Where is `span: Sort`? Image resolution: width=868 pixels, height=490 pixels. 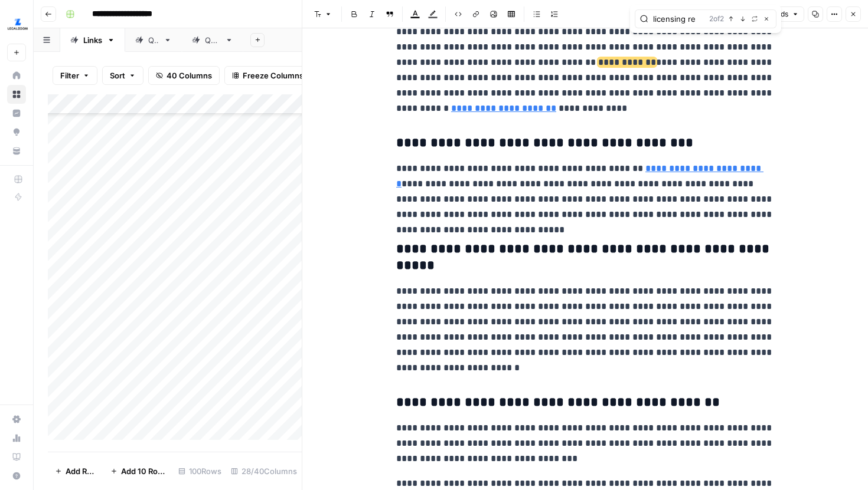 span: Sort is located at coordinates (117, 75).